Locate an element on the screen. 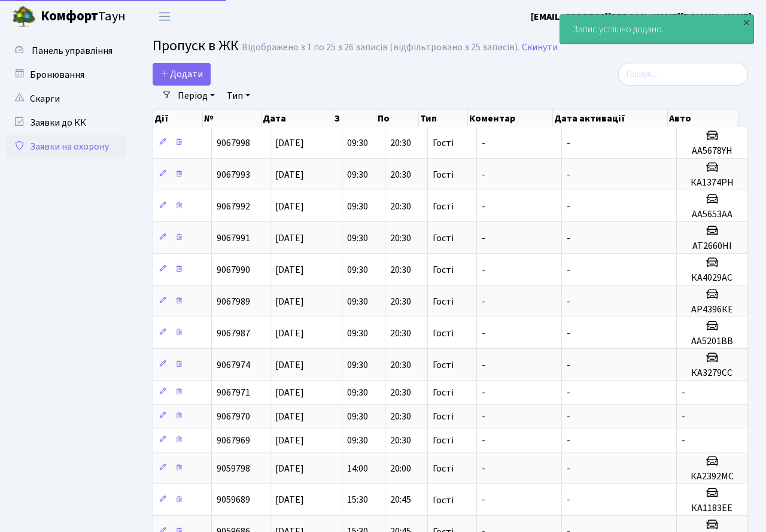 The height and width of the screenshot is (532, 766). span: 9067992 is located at coordinates (233, 207).